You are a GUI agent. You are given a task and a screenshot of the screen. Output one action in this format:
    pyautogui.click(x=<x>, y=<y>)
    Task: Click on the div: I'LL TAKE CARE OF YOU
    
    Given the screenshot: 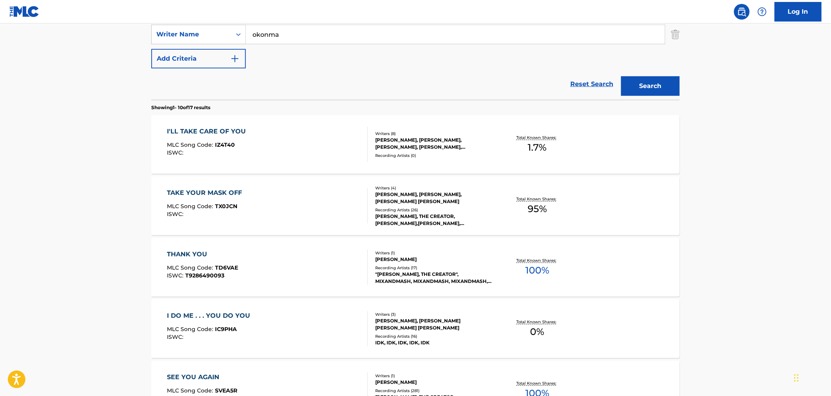 What is the action you would take?
    pyautogui.click(x=209, y=131)
    